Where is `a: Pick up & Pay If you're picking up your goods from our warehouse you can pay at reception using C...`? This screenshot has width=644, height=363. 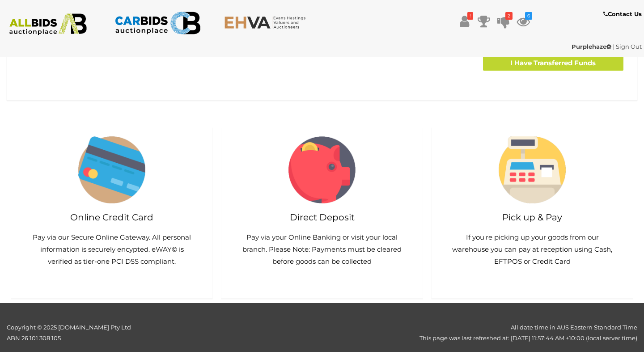 a: Pick up & Pay If you're picking up your goods from our warehouse you can pay at reception using C... is located at coordinates (532, 213).